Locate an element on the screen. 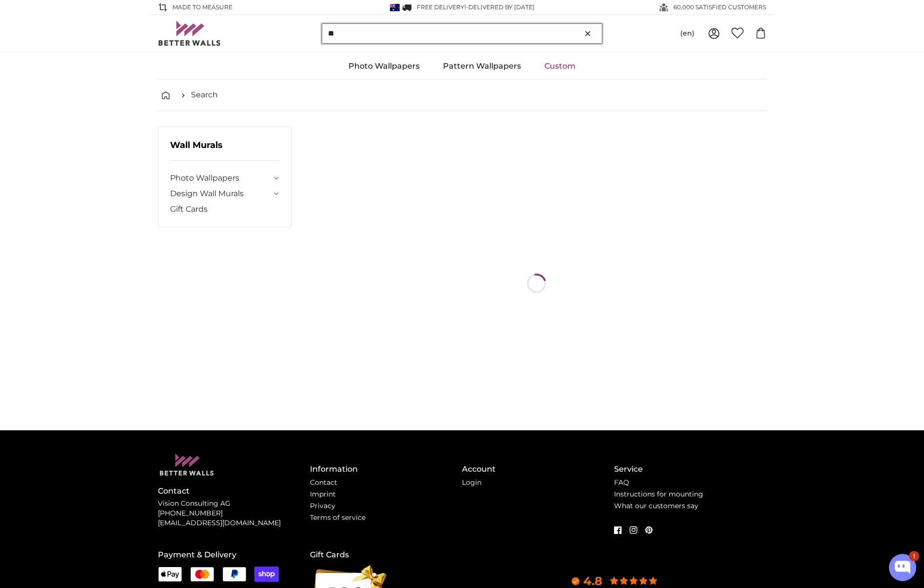 The width and height of the screenshot is (924, 588). a: Imprint is located at coordinates (323, 494).